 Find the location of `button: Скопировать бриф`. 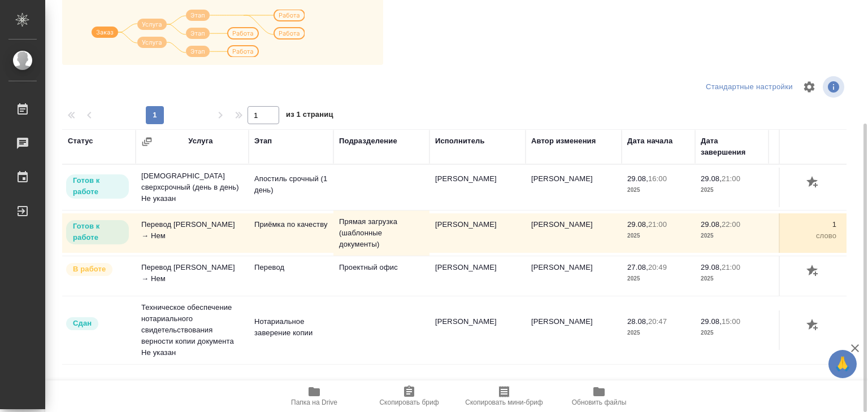

button: Скопировать бриф is located at coordinates (409, 397).